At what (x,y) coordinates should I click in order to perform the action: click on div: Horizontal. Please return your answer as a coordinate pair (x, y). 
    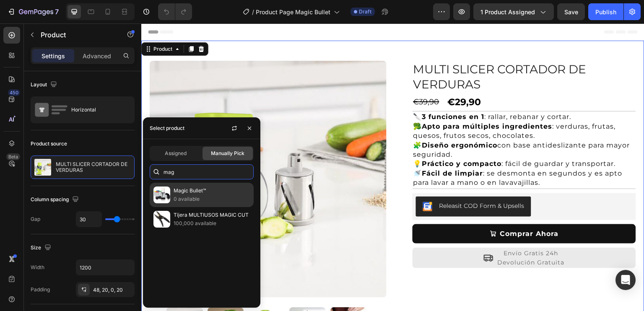
    Looking at the image, I should click on (97, 110).